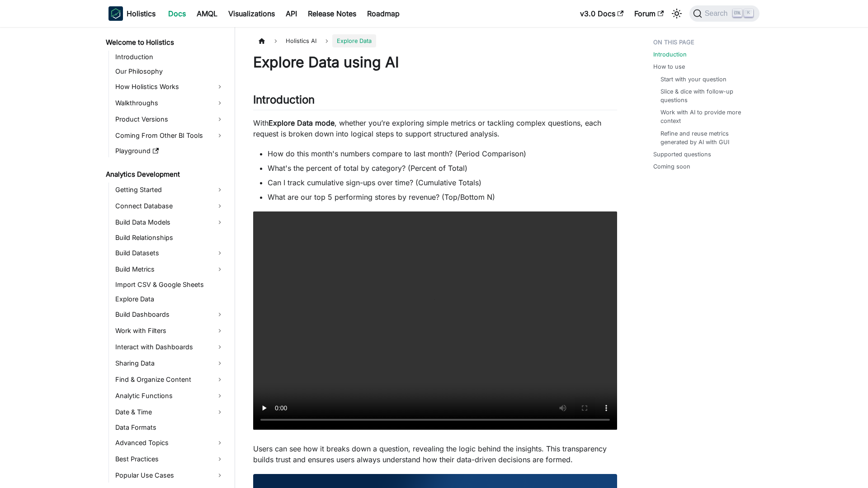  Describe the element at coordinates (169, 119) in the screenshot. I see `a: Product Versions` at that location.